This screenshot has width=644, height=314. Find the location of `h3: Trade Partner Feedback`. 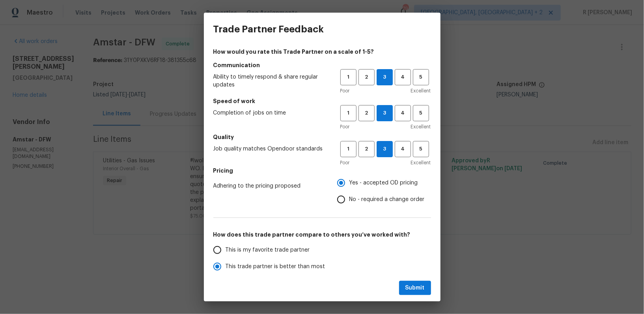

h3: Trade Partner Feedback is located at coordinates (269, 29).